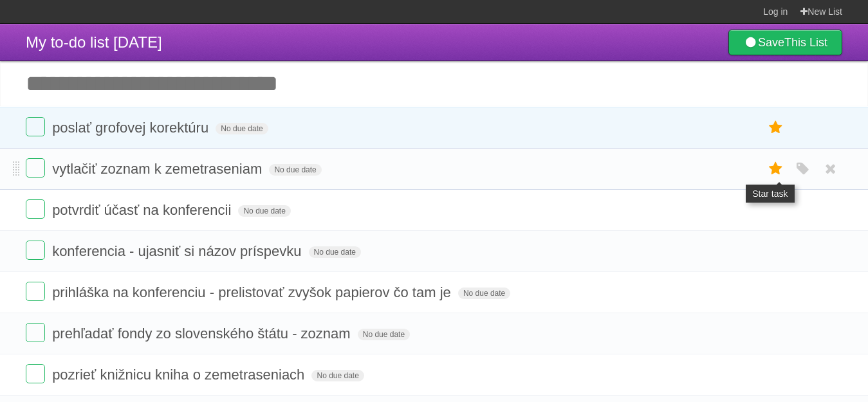 The width and height of the screenshot is (868, 402). What do you see at coordinates (785, 42) in the screenshot?
I see `a: SaveThis List` at bounding box center [785, 42].